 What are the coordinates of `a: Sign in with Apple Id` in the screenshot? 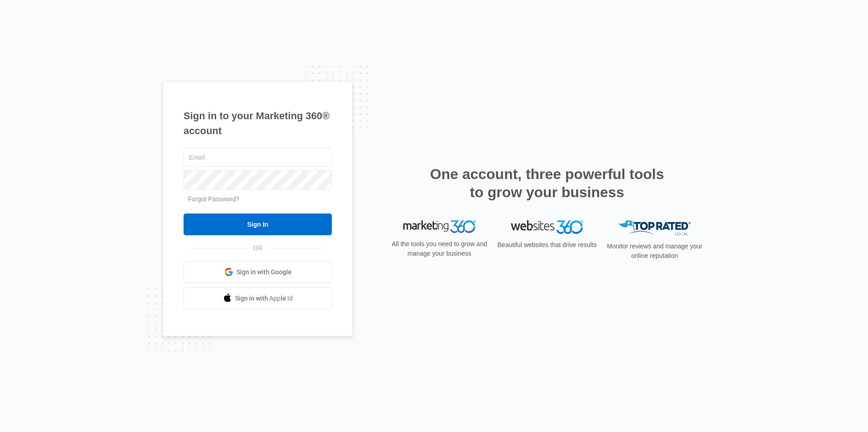 It's located at (258, 298).